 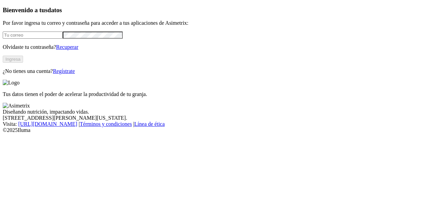 I want to click on p: Olvidaste tu contraseña?, so click(x=217, y=47).